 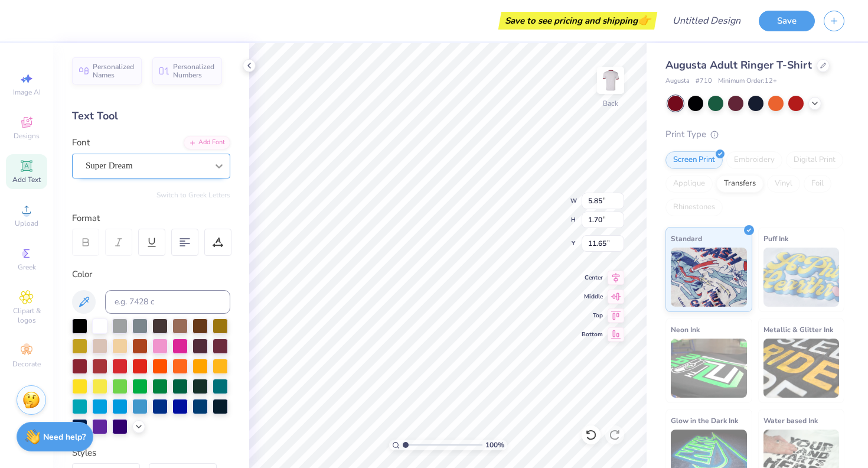 I want to click on span: Glow in the Dark Ink, so click(x=704, y=420).